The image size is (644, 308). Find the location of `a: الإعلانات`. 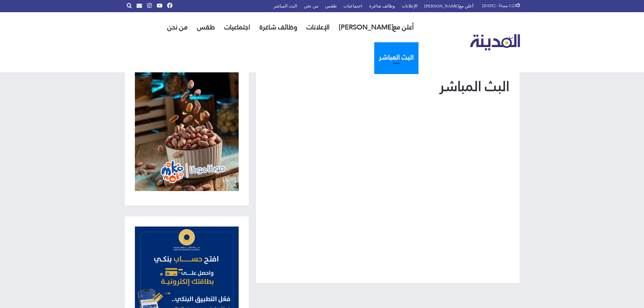

a: الإعلانات is located at coordinates (318, 27).